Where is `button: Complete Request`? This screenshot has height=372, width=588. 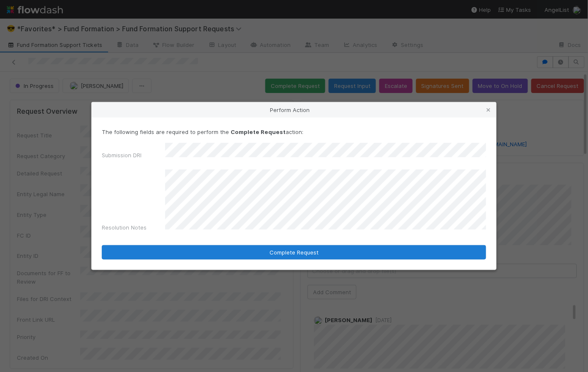
button: Complete Request is located at coordinates (294, 252).